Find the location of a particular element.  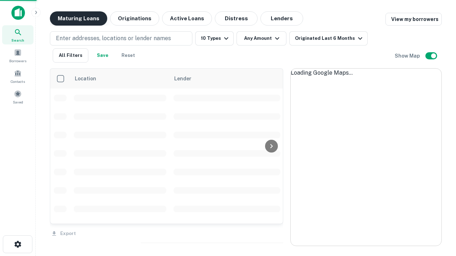

button: Distress is located at coordinates (236, 19).